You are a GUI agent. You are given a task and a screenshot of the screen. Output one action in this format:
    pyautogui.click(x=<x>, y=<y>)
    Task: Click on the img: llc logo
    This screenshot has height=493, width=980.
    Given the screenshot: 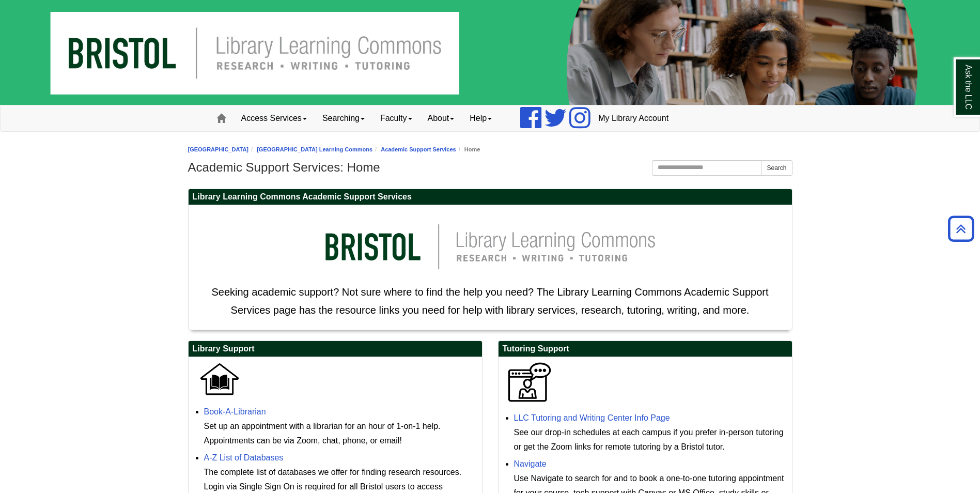 What is the action you would take?
    pyautogui.click(x=490, y=246)
    